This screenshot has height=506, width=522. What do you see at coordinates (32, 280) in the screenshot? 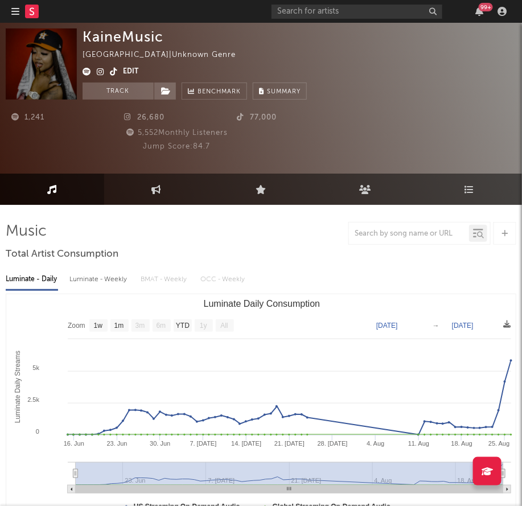
I see `div: Luminate - Daily` at bounding box center [32, 280].